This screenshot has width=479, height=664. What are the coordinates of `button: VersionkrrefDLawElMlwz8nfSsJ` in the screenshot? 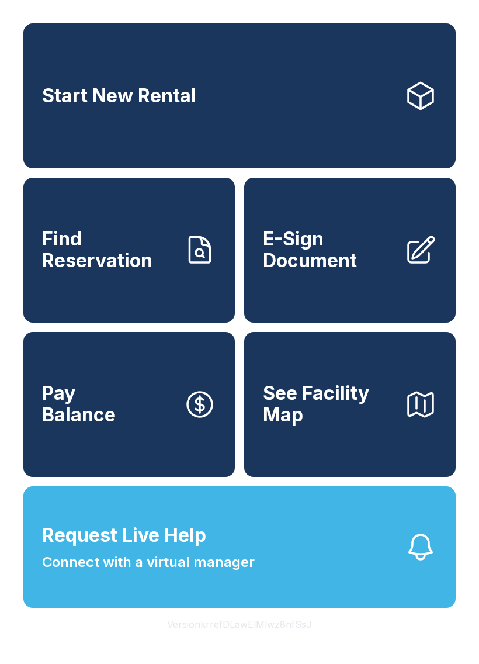 It's located at (240, 625).